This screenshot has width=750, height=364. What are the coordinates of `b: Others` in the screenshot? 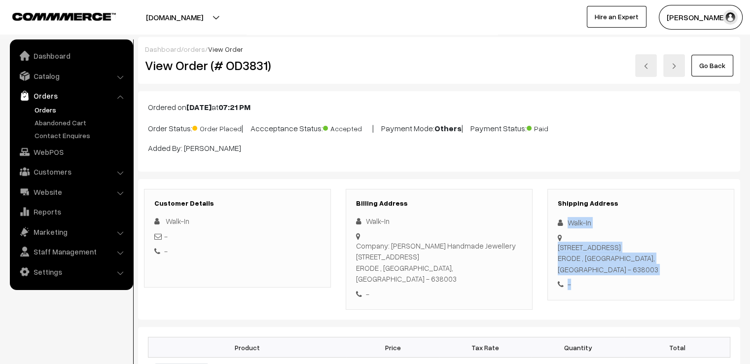 It's located at (448, 128).